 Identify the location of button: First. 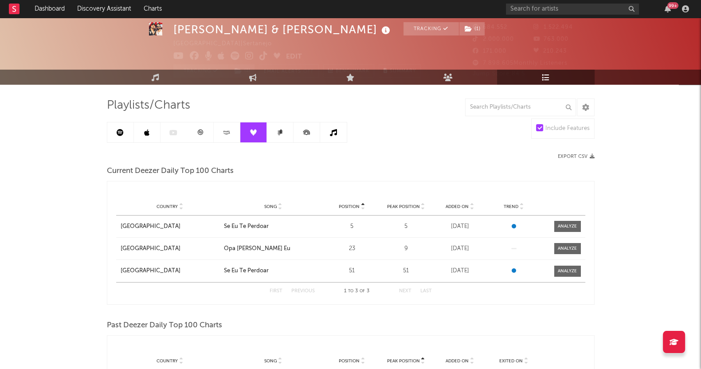
(276, 291).